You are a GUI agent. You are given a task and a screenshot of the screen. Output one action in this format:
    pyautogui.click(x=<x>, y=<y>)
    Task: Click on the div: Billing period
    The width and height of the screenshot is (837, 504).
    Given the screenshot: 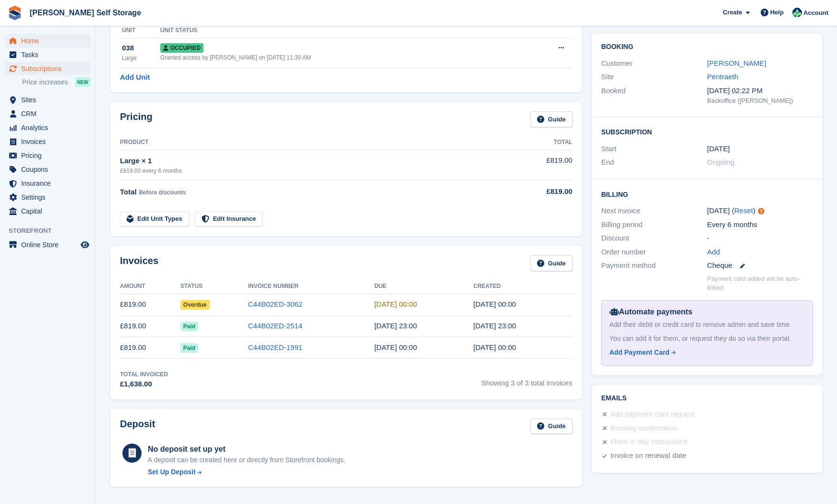 What is the action you would take?
    pyautogui.click(x=654, y=224)
    